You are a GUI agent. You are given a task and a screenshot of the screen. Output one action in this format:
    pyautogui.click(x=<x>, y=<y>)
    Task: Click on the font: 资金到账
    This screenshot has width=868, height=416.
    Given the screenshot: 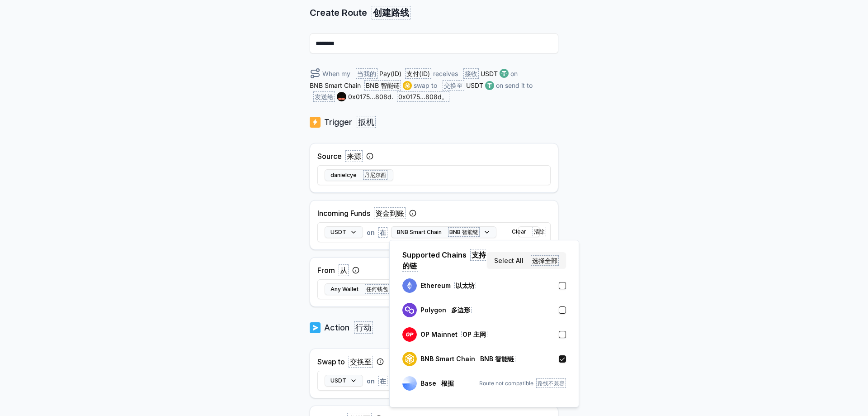 What is the action you would take?
    pyautogui.click(x=390, y=213)
    